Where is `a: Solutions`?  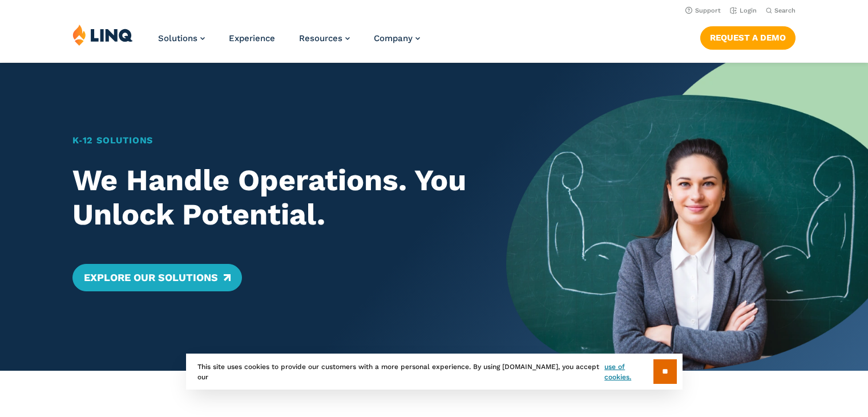
a: Solutions is located at coordinates (181, 39).